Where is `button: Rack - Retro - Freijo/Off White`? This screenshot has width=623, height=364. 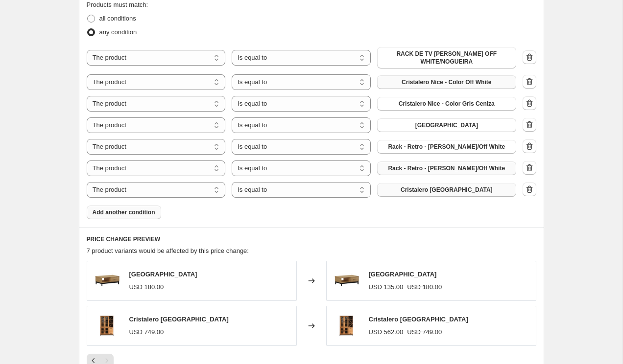 button: Rack - Retro - Freijo/Off White is located at coordinates (447, 168).